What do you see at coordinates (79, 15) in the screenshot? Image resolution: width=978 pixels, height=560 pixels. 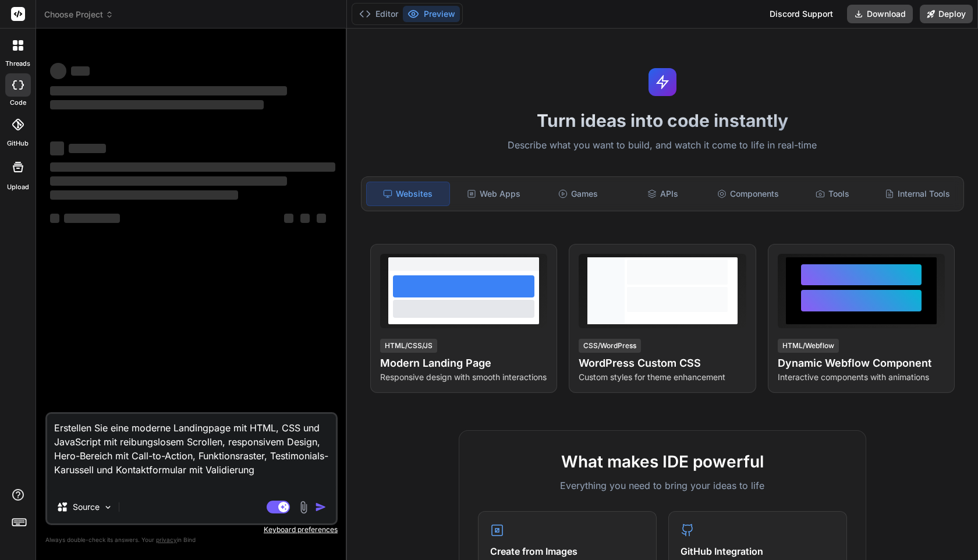 I see `span: Choose Project` at bounding box center [79, 15].